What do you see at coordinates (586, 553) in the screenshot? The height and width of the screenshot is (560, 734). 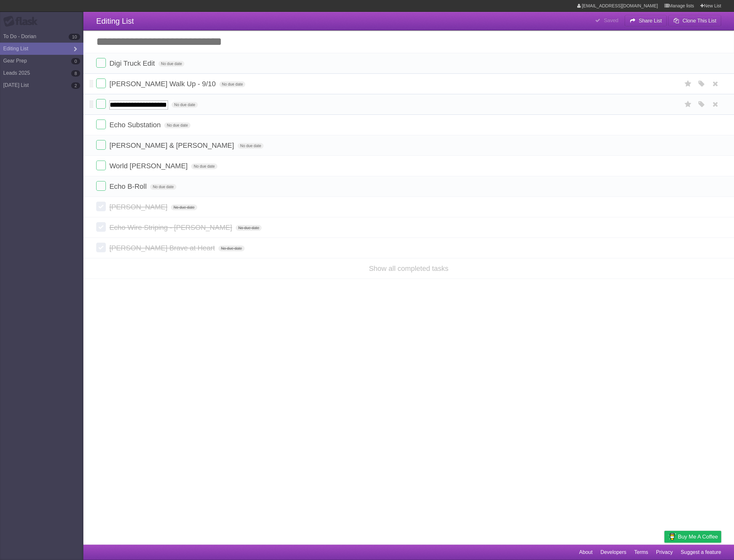 I see `a: About` at bounding box center [586, 553].